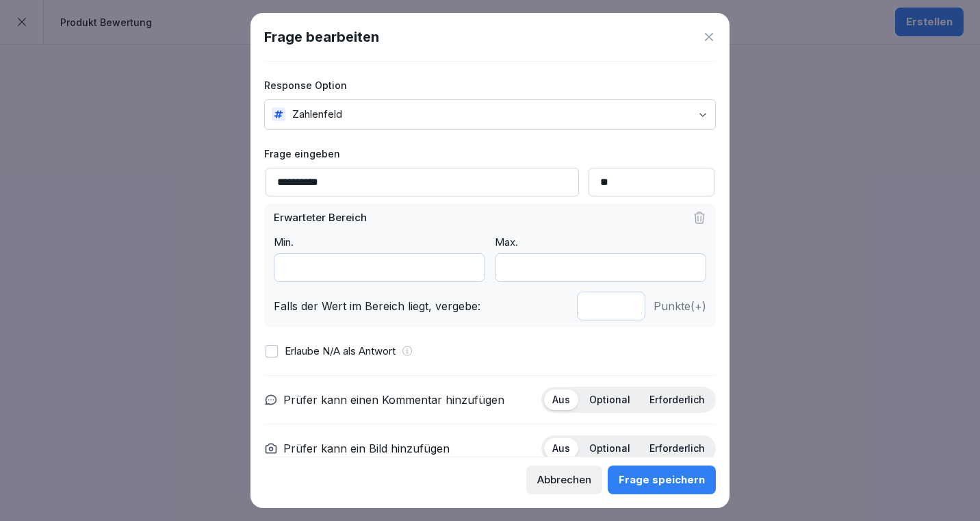  I want to click on h1: Frage bearbeiten, so click(321, 37).